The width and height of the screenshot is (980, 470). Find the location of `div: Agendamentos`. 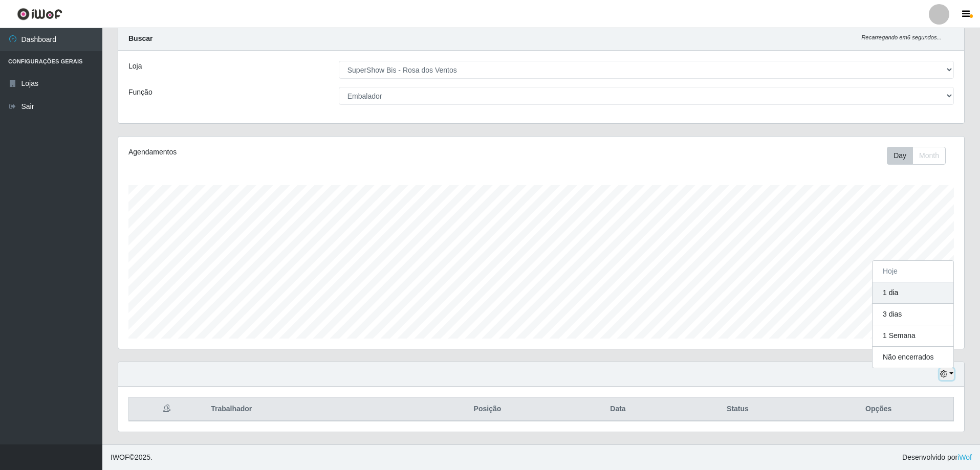

div: Agendamentos is located at coordinates (296, 152).